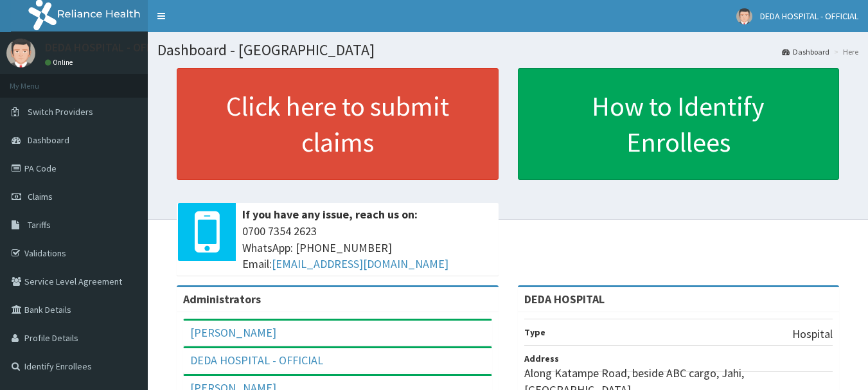 This screenshot has width=868, height=390. Describe the element at coordinates (330, 214) in the screenshot. I see `b: If you have any issue, reach us on:` at that location.